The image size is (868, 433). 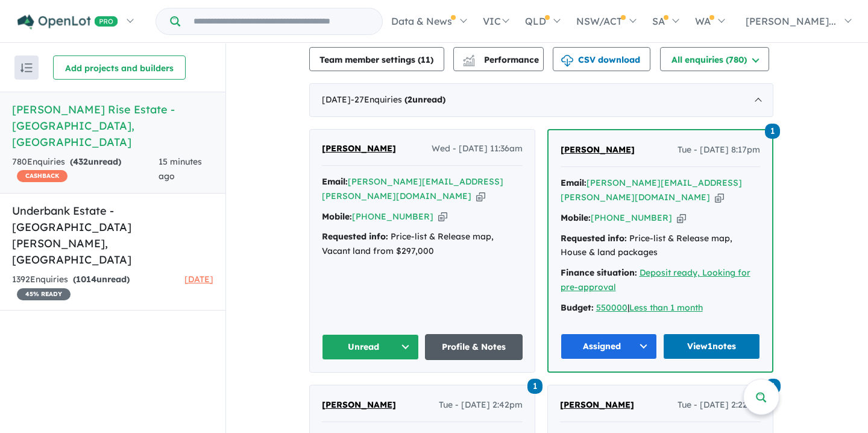 What do you see at coordinates (42, 176) in the screenshot?
I see `span: CASHBACK` at bounding box center [42, 176].